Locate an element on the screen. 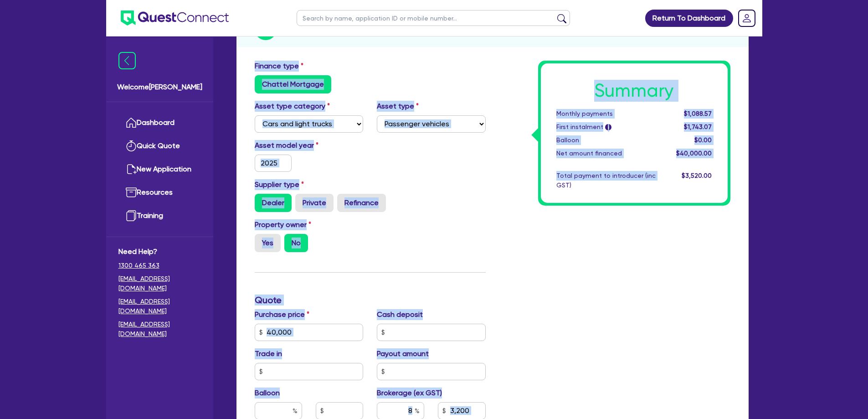 Image resolution: width=868 pixels, height=419 pixels. span: Need Help? is located at coordinates (160, 252).